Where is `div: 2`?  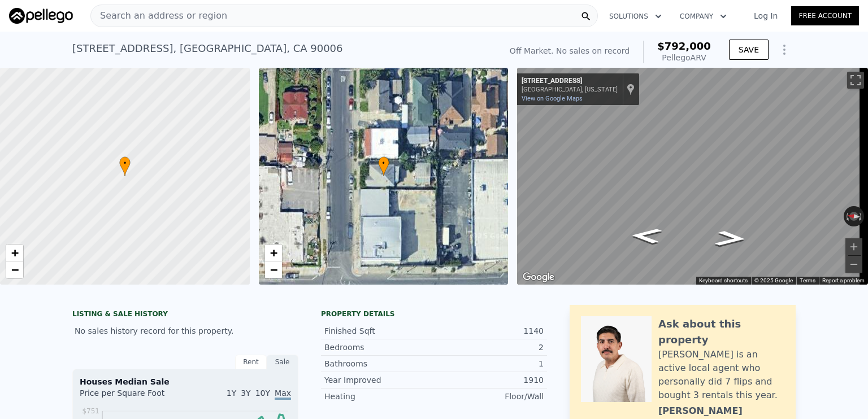
div: 2 is located at coordinates (488, 347).